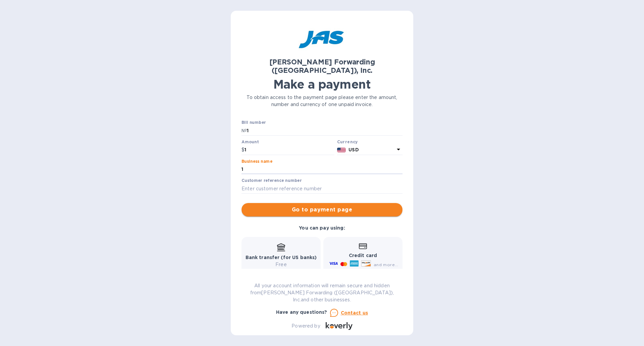 Image resolution: width=644 pixels, height=346 pixels. What do you see at coordinates (322, 209) in the screenshot?
I see `span: Go to payment page` at bounding box center [322, 209].